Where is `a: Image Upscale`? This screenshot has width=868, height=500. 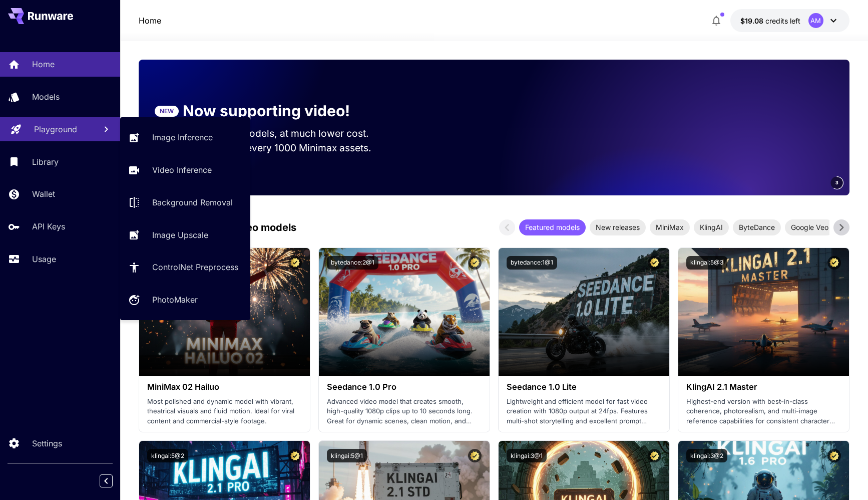 a: Image Upscale is located at coordinates (185, 235).